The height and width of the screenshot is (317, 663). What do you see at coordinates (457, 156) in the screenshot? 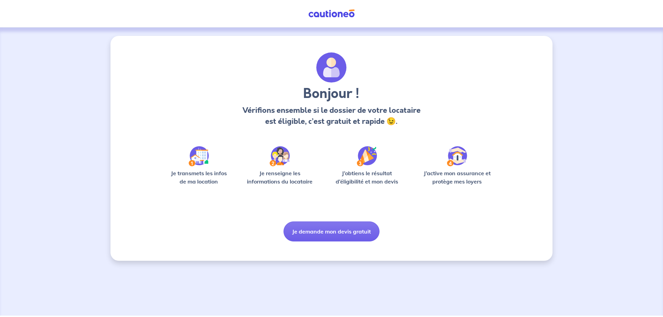
I see `img: /static/bfff1cf634d835d9112899e6a3df1a5d/Step-4.svg` at bounding box center [457, 156].